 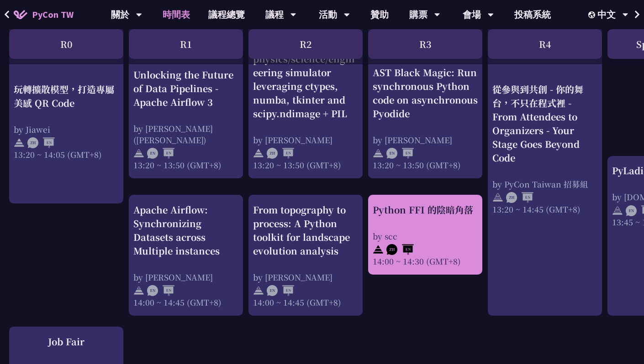 I want to click on div: R4, so click(x=545, y=44).